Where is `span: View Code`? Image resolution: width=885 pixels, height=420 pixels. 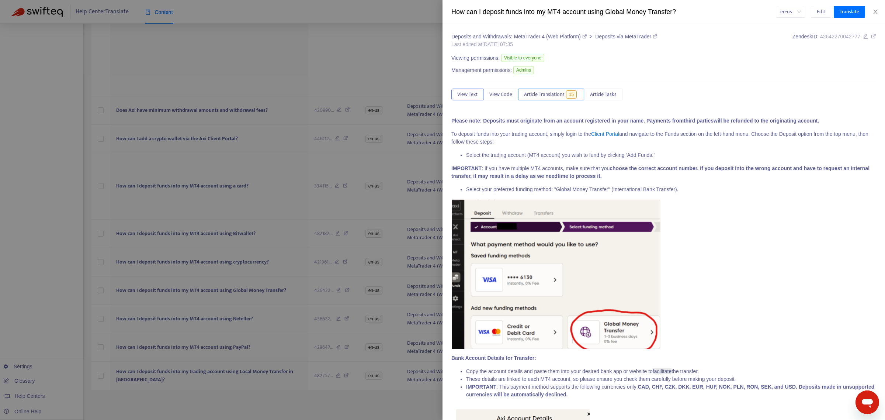
span: View Code is located at coordinates (501, 94).